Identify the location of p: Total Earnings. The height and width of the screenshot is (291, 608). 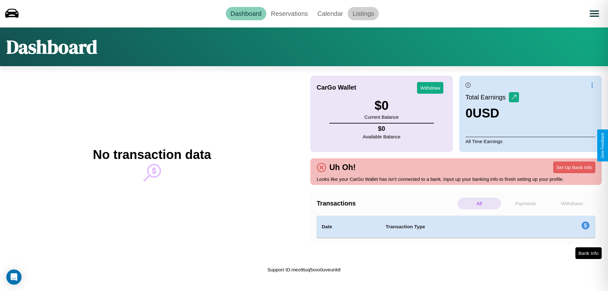
(487, 97).